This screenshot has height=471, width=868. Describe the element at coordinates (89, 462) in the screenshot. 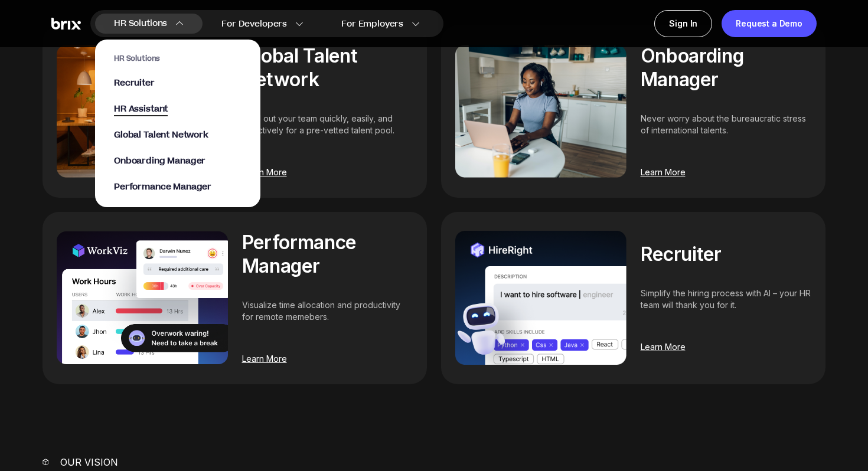

I see `p: Our Vision` at that location.